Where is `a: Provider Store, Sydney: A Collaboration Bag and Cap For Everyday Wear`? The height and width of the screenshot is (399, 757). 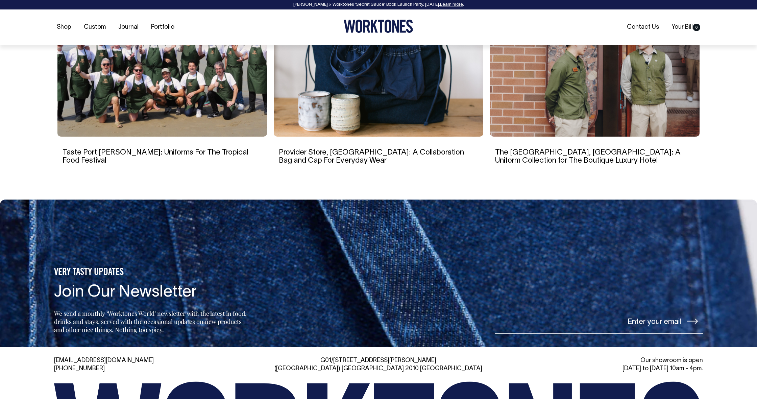
a: Provider Store, Sydney: A Collaboration Bag and Cap For Everyday Wear is located at coordinates (379, 72).